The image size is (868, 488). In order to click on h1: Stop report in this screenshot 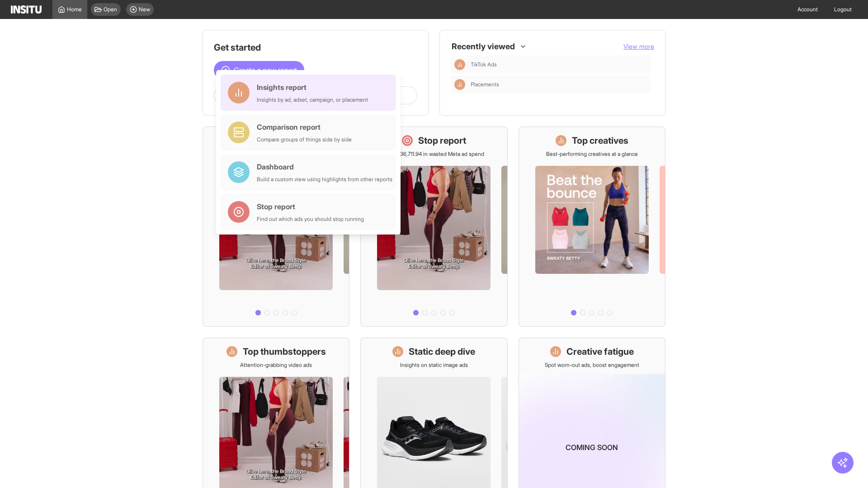, I will do `click(442, 140)`.